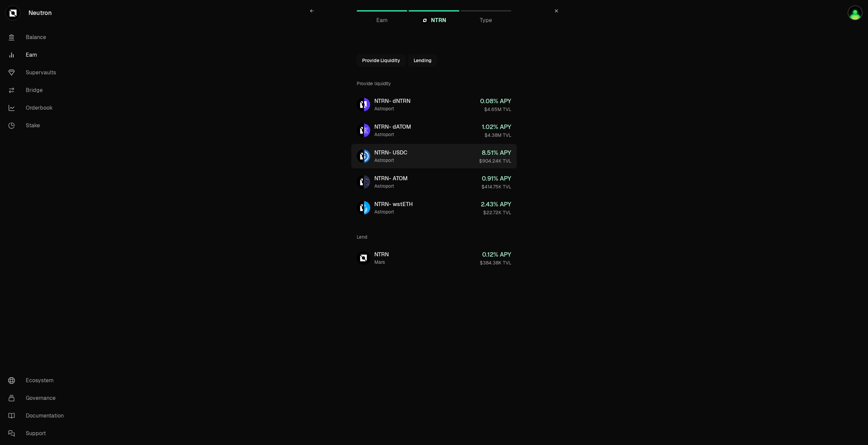  Describe the element at coordinates (497, 127) in the screenshot. I see `div: 1.02 % APY` at that location.